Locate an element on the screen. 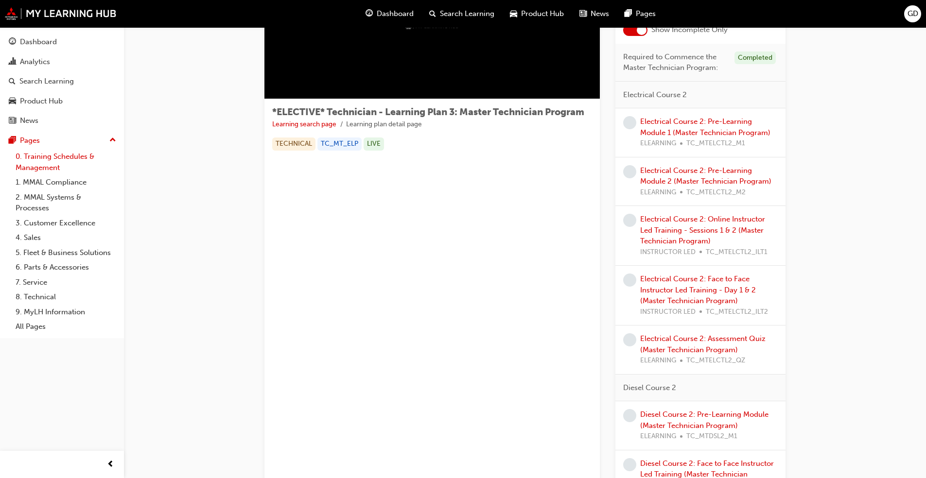  a: 6. Parts & Accessories is located at coordinates (66, 267).